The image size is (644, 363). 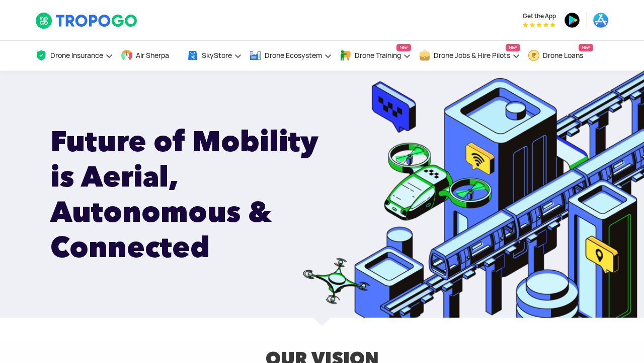 I want to click on a: Air Sherpa, so click(x=150, y=55).